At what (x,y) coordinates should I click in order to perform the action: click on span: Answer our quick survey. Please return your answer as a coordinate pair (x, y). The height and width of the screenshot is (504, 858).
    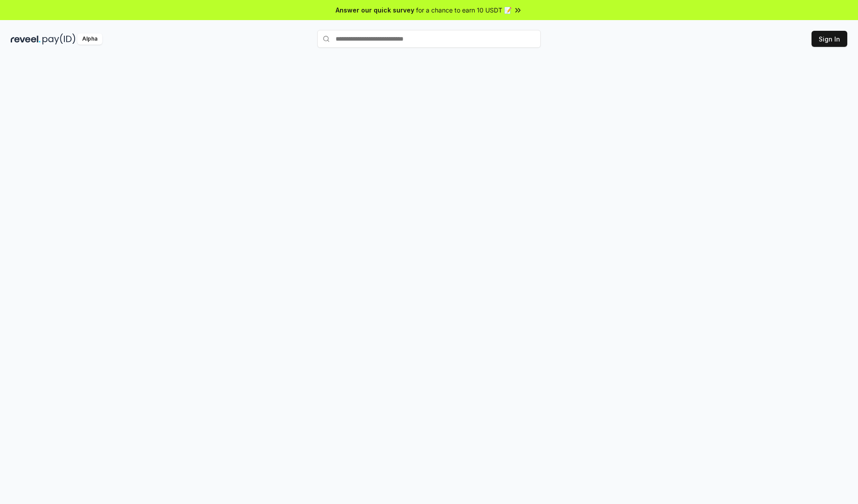
    Looking at the image, I should click on (375, 10).